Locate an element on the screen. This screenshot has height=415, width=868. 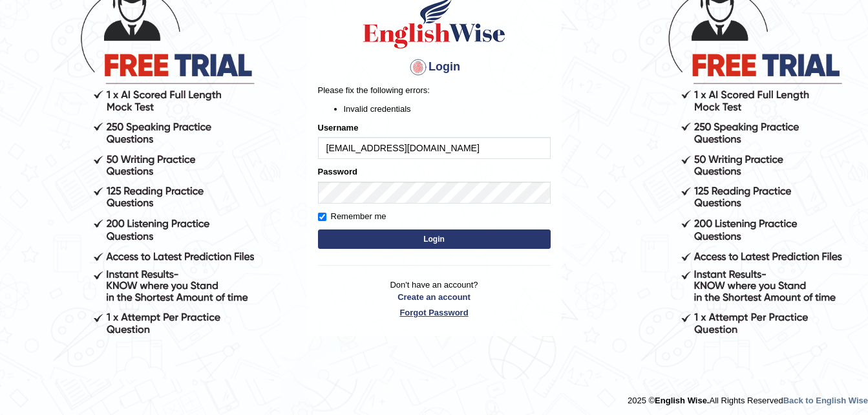
label: Remember me is located at coordinates (352, 216).